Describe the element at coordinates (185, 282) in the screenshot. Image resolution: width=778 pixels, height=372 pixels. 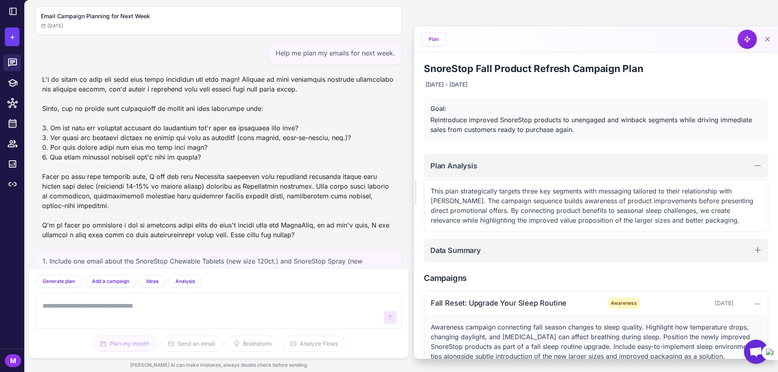
I see `span: Analysis` at that location.